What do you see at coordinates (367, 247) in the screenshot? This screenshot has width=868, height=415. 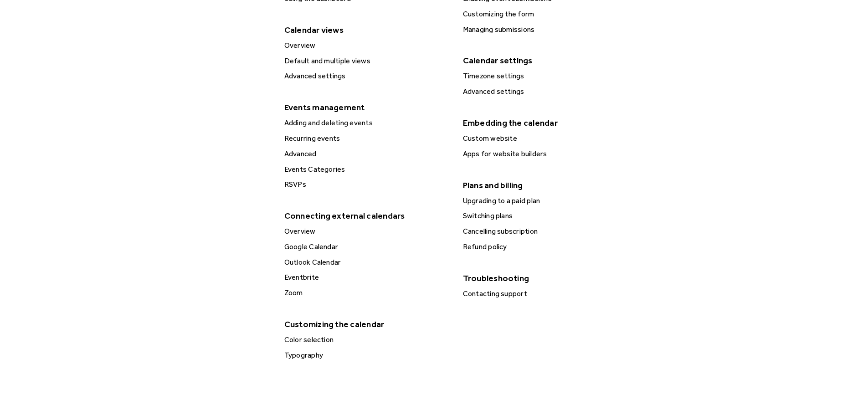 I see `div: Google Calendar` at bounding box center [367, 247].